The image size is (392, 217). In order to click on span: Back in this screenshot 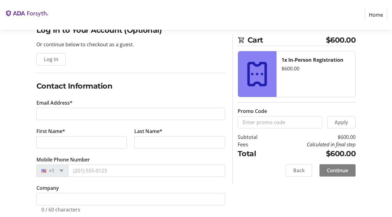, I will do `click(299, 170)`.